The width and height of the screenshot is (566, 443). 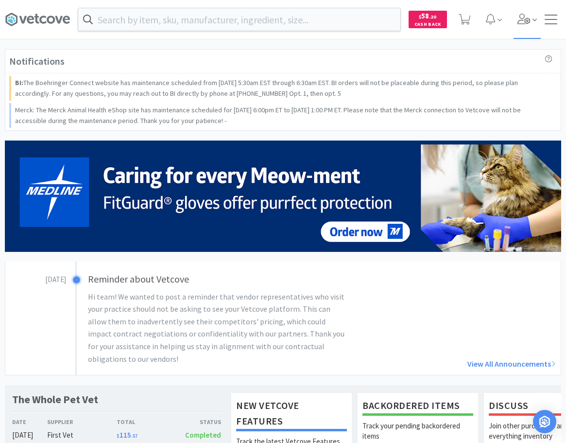 I want to click on h1: Backordered Items, so click(x=418, y=406).